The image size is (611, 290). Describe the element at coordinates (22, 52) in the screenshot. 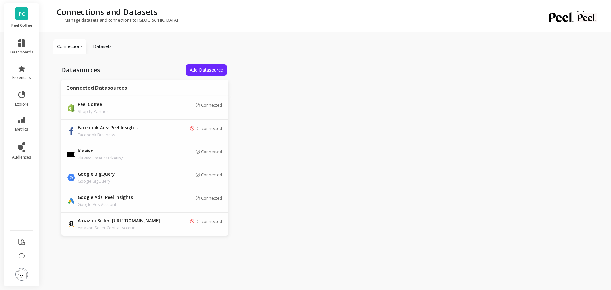

I see `span: dashboards` at that location.